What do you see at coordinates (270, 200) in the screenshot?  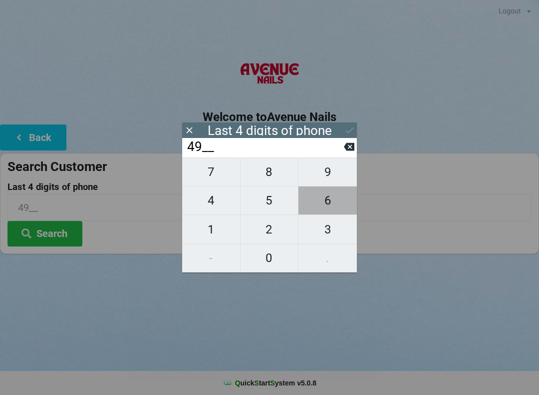 I see `span: 5` at bounding box center [270, 200].